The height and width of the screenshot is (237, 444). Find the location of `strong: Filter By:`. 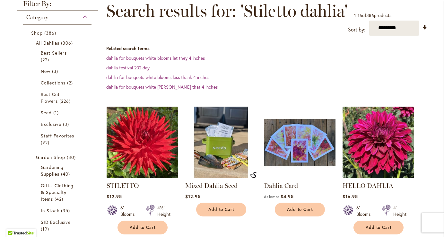

strong: Filter By: is located at coordinates (57, 5).